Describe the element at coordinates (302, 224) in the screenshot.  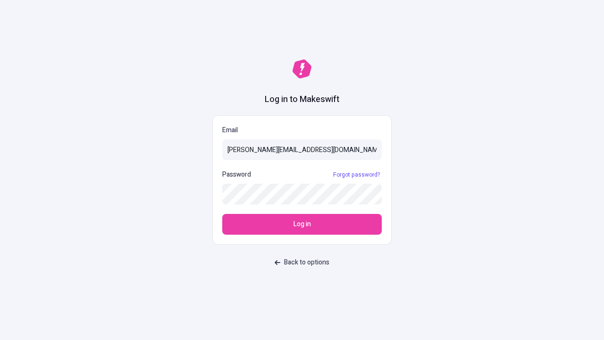
I see `button: Log in` at that location.